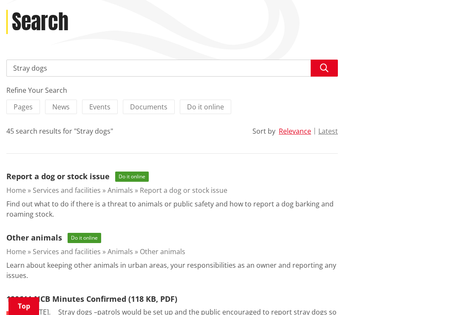 The image size is (459, 315). What do you see at coordinates (92, 298) in the screenshot?
I see `a: 190611 NCB Minutes Confirmed (118 KB, PDF)` at bounding box center [92, 298].